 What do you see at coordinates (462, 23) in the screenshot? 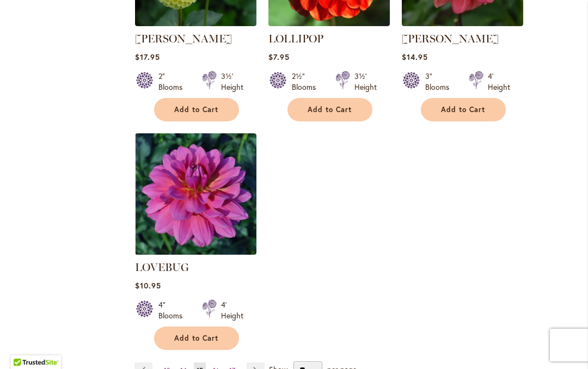
I see `a: LORA ASHLEY` at bounding box center [462, 23].